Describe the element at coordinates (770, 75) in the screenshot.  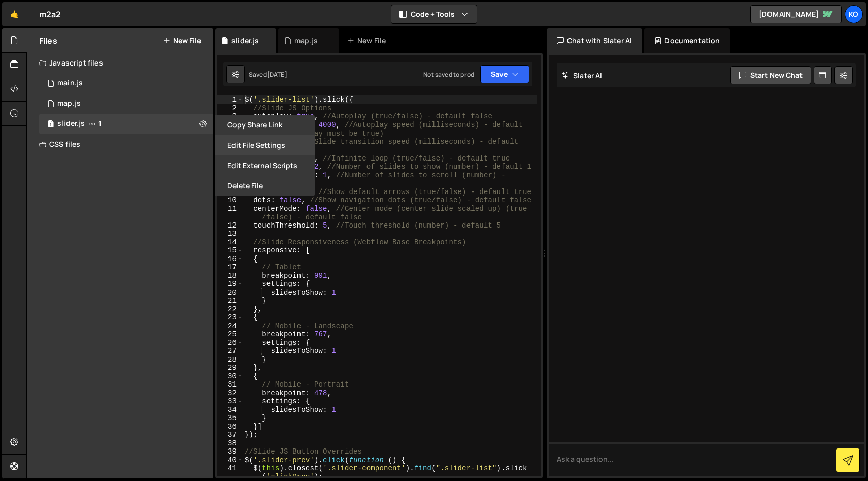
I see `button: Start new chat` at that location.